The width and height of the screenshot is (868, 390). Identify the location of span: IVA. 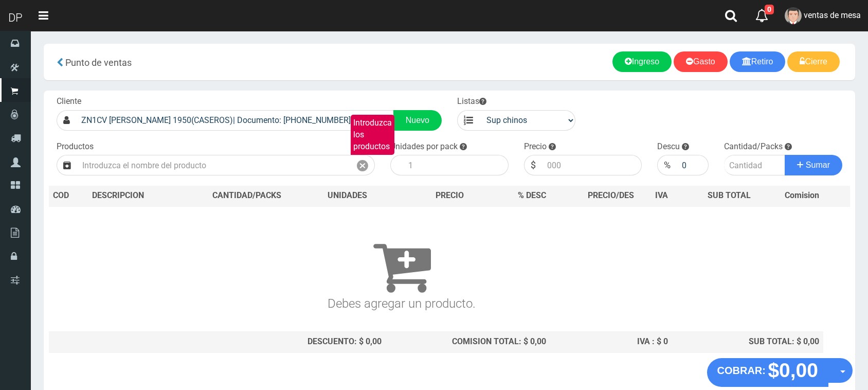
(662, 195).